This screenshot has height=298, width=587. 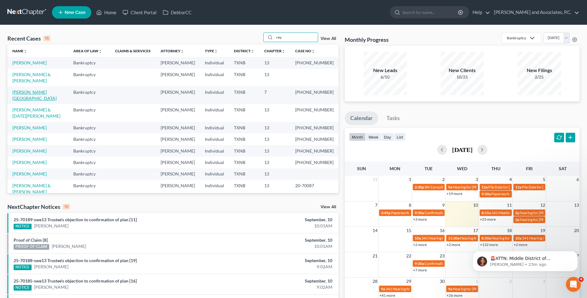 I want to click on div: September, 10, so click(x=281, y=220).